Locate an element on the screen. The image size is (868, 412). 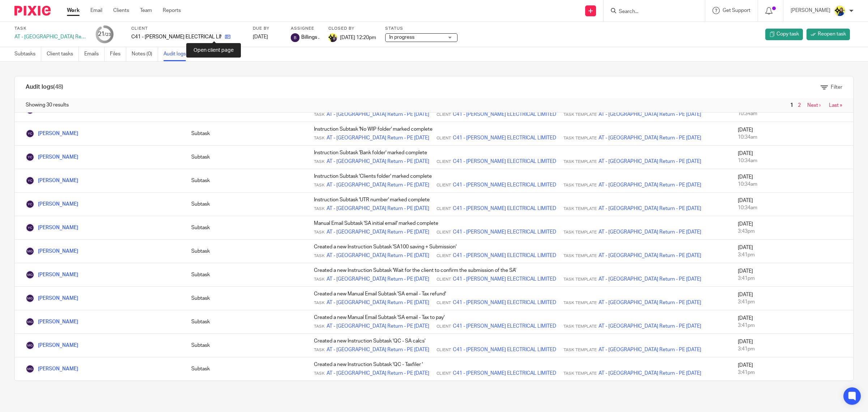
img: Pixie is located at coordinates (33, 11).